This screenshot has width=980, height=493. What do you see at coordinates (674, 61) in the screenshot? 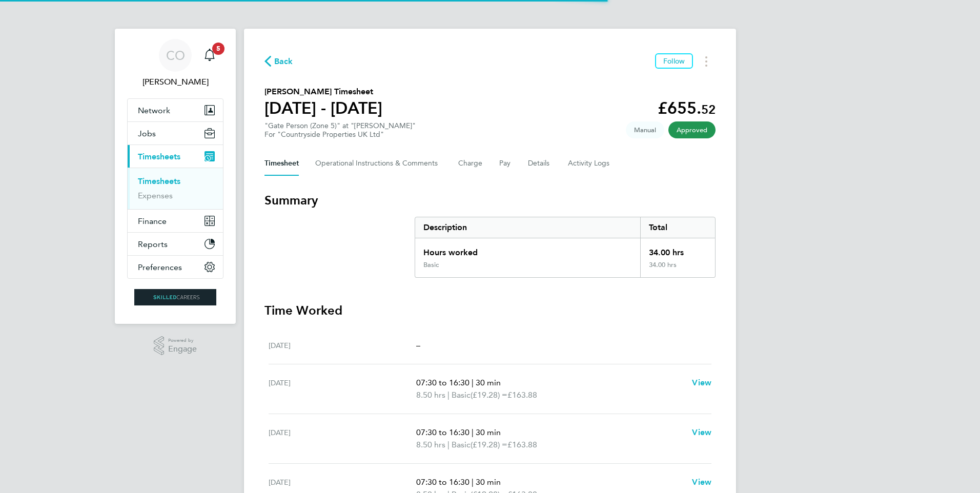
I see `button: Follow` at bounding box center [674, 61].